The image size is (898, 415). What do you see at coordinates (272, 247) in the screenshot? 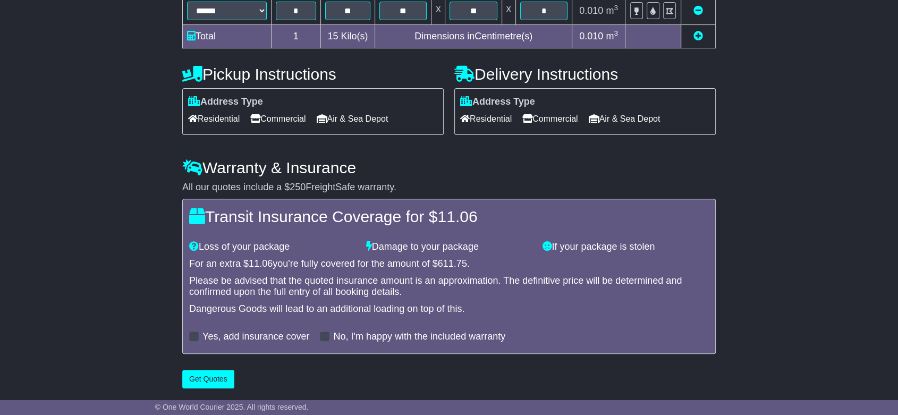
I see `div: Loss of your package` at bounding box center [272, 247].